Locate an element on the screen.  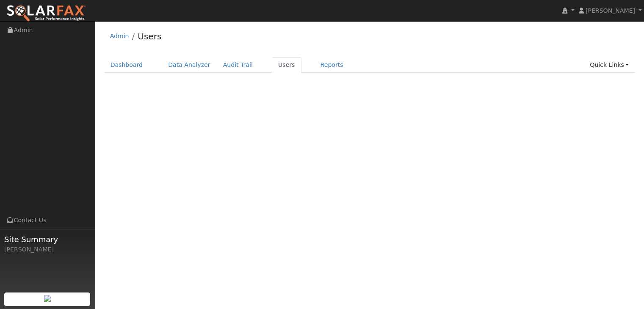
a: Quick Links is located at coordinates (609, 65).